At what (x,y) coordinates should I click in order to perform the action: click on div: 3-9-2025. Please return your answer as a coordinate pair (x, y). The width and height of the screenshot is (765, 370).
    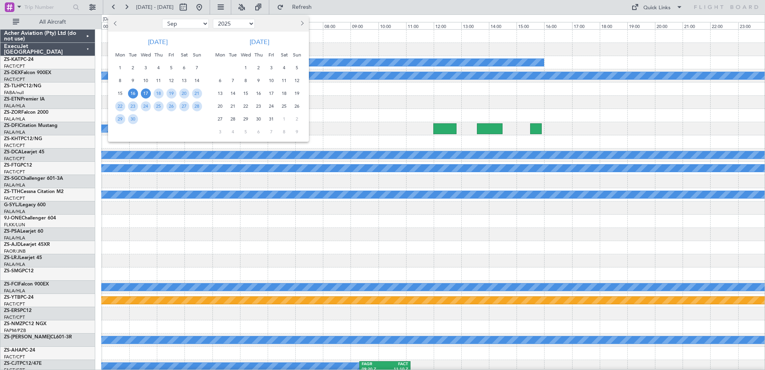
    Looking at the image, I should click on (146, 68).